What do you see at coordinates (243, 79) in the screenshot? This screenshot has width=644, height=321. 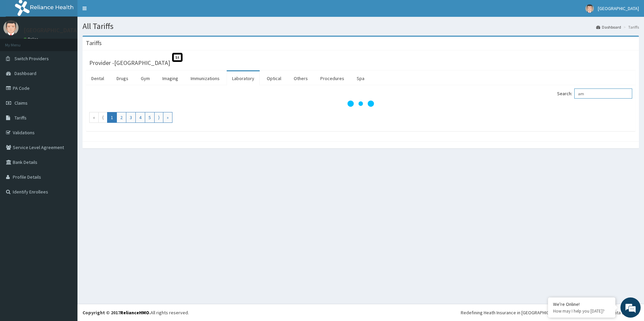 I see `a: Laboratory` at bounding box center [243, 79].